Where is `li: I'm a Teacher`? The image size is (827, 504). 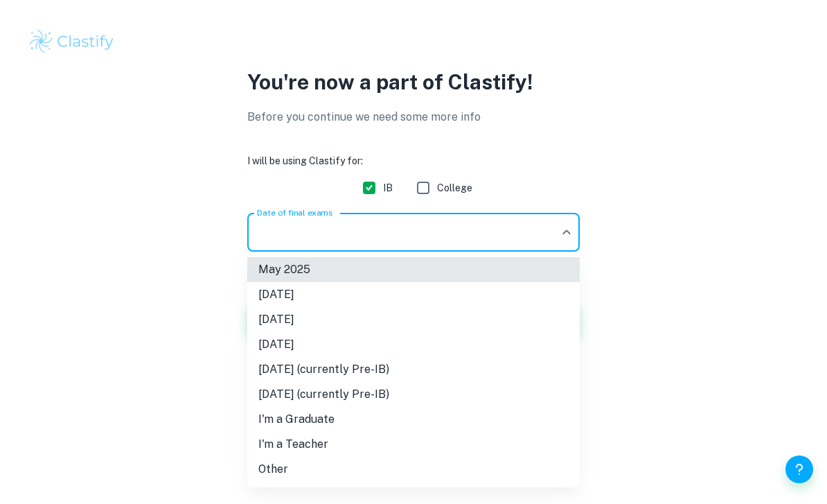 li: I'm a Teacher is located at coordinates (414, 444).